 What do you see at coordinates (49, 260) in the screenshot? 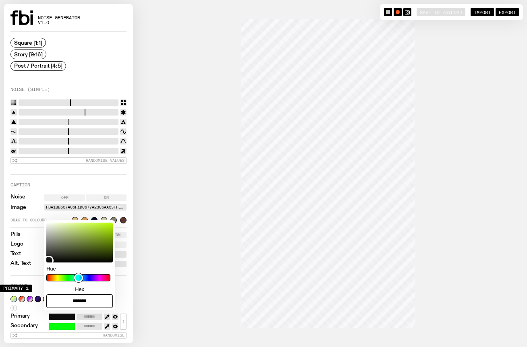
I see `div: Color space thumb` at bounding box center [49, 260].